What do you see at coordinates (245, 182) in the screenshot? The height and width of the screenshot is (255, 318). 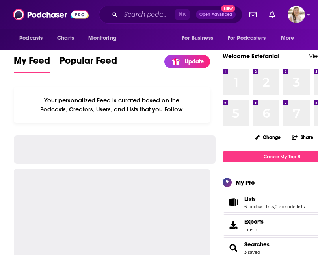 I see `div: My Pro` at bounding box center [245, 182].